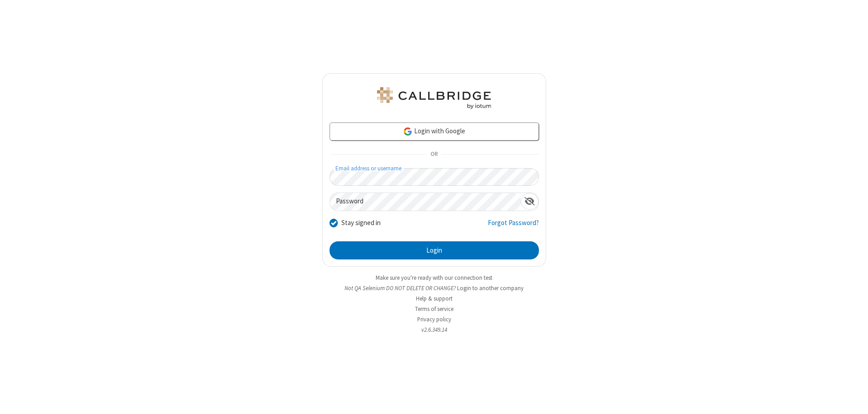 The image size is (868, 414). Describe the element at coordinates (426, 201) in the screenshot. I see `input: Password` at that location.